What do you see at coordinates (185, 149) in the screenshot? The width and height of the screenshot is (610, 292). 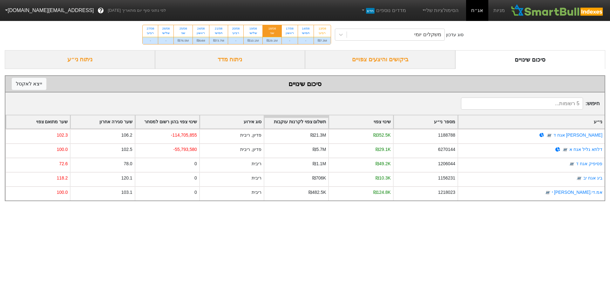 I see `div: -55,793,580` at bounding box center [185, 149].